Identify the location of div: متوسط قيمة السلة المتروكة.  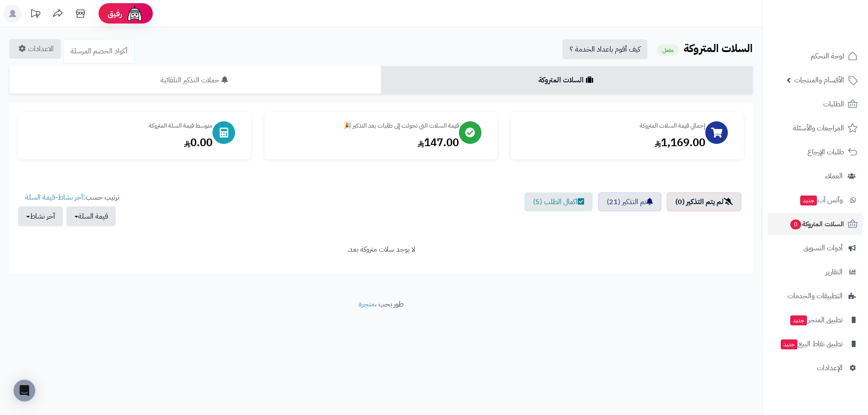
(120, 126).